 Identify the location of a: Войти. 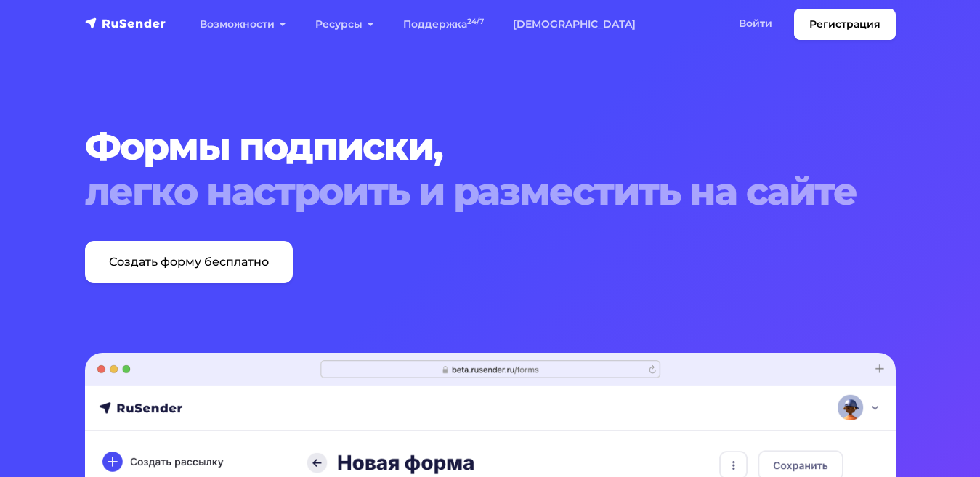
(756, 23).